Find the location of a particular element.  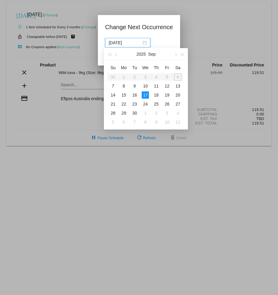

div: 16 is located at coordinates (135, 95).